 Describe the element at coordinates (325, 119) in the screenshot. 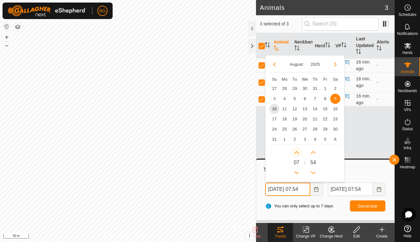

I see `td: 22` at that location.